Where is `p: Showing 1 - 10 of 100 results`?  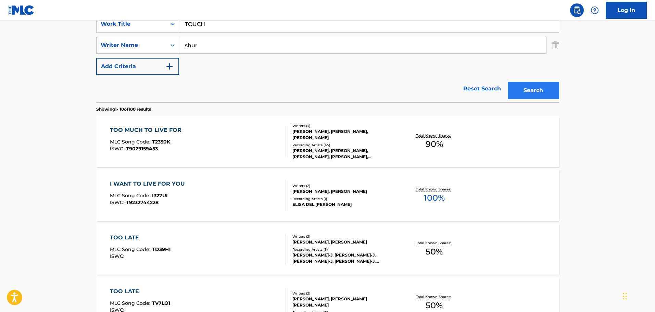
p: Showing 1 - 10 of 100 results is located at coordinates (124, 109).